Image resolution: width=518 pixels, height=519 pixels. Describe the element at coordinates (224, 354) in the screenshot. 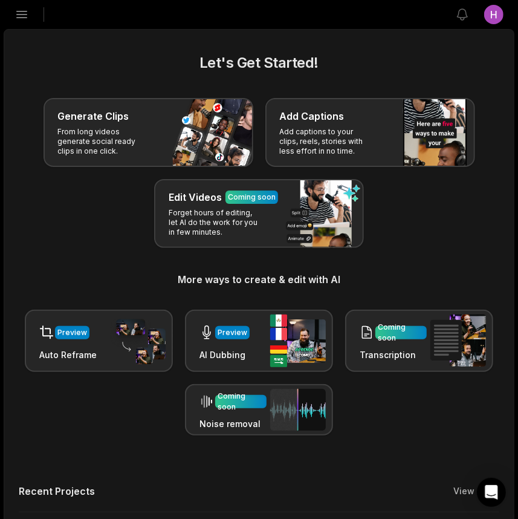

I see `h3: AI Dubbing` at that location.